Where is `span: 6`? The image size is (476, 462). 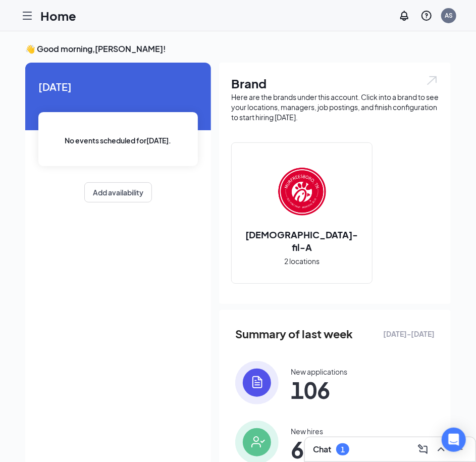 span: 6 is located at coordinates (307, 450).